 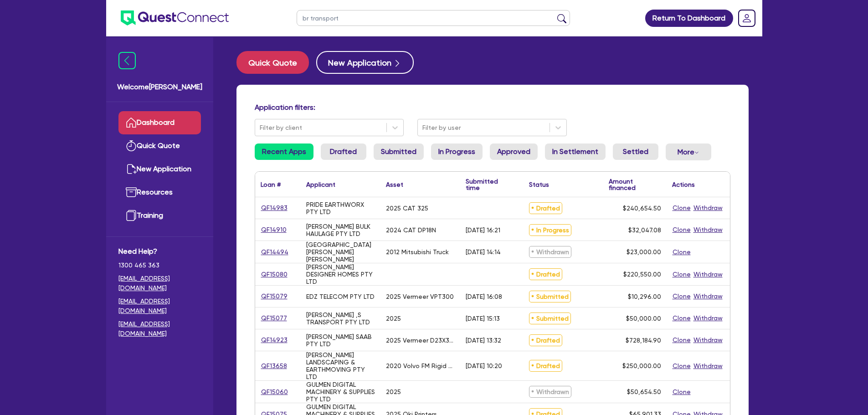 I want to click on div: Amount financed, so click(x=635, y=185).